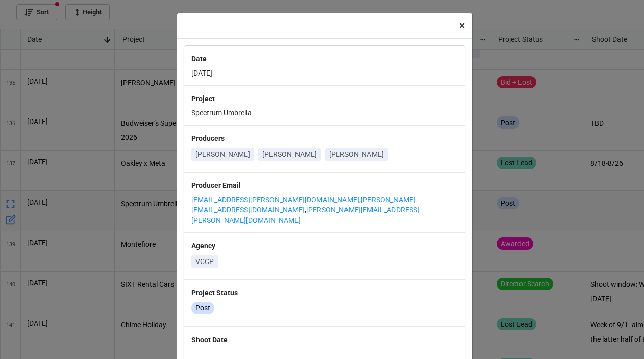 The image size is (644, 359). I want to click on p: Spectrum Umbrella, so click(325, 113).